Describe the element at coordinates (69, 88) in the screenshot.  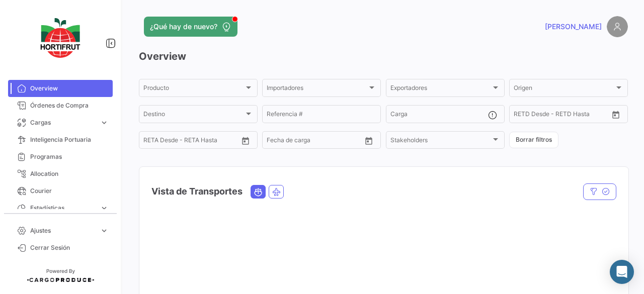
I see `span: Overview` at that location.